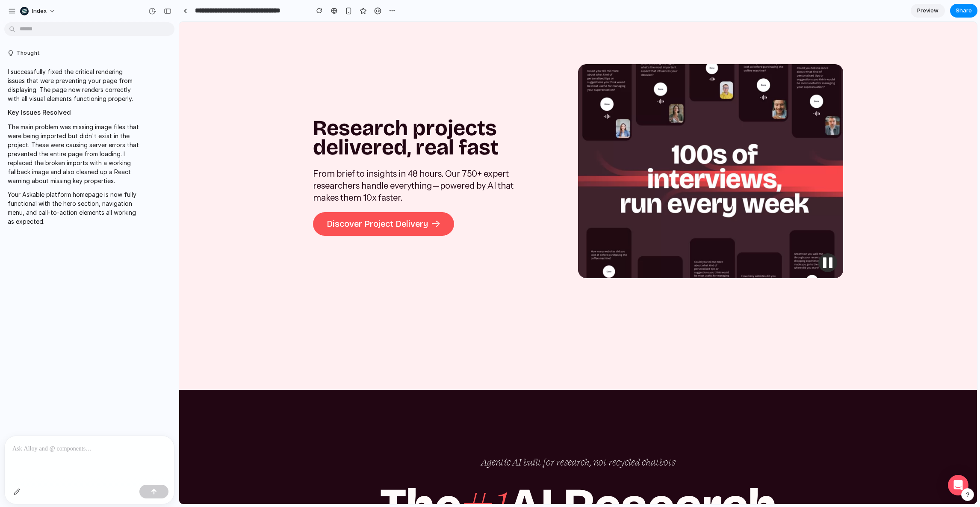 The image size is (980, 507). What do you see at coordinates (40, 11) in the screenshot?
I see `span: Index` at bounding box center [40, 11].